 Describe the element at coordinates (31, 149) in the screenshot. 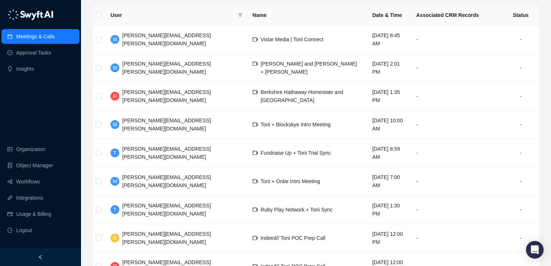

I see `a: Organization` at that location.